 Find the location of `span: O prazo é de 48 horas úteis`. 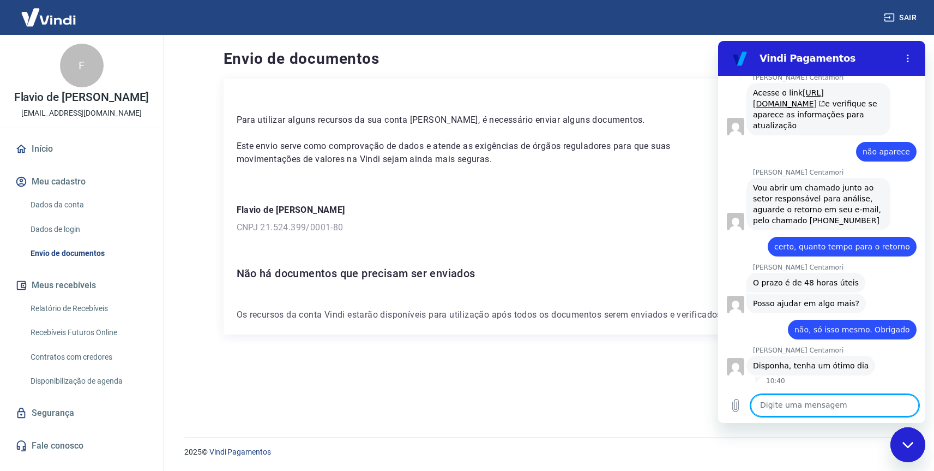

span: O prazo é de 48 horas úteis is located at coordinates (88, 242).